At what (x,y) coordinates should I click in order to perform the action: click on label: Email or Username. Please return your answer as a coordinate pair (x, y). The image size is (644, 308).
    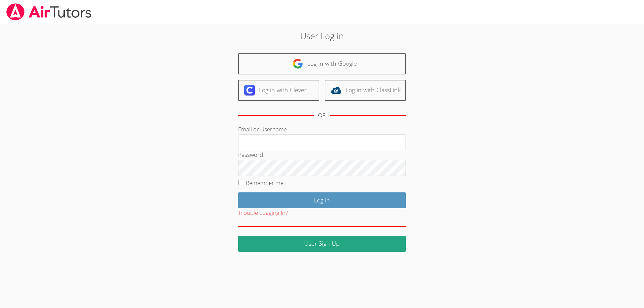
    Looking at the image, I should click on (263, 129).